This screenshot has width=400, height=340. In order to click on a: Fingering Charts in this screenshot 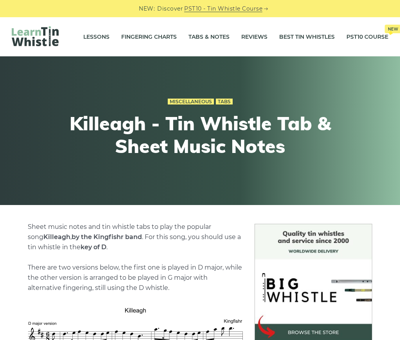, I will do `click(149, 37)`.